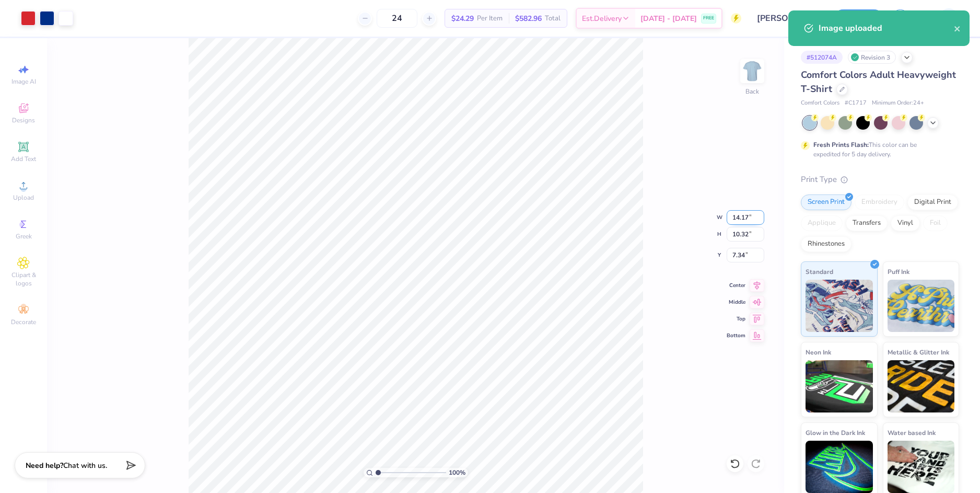  Describe the element at coordinates (23, 279) in the screenshot. I see `span: Clipart & logos` at that location.